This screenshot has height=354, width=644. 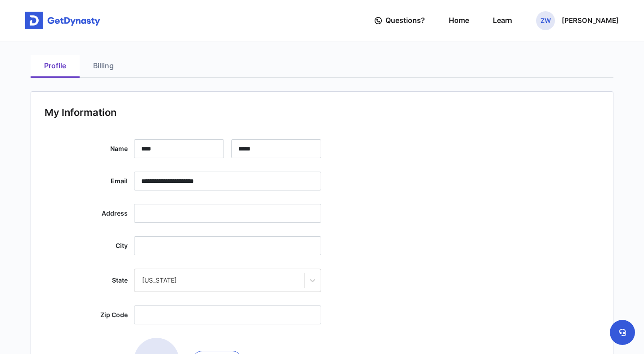 What do you see at coordinates (86, 181) in the screenshot?
I see `label: Email` at bounding box center [86, 181].